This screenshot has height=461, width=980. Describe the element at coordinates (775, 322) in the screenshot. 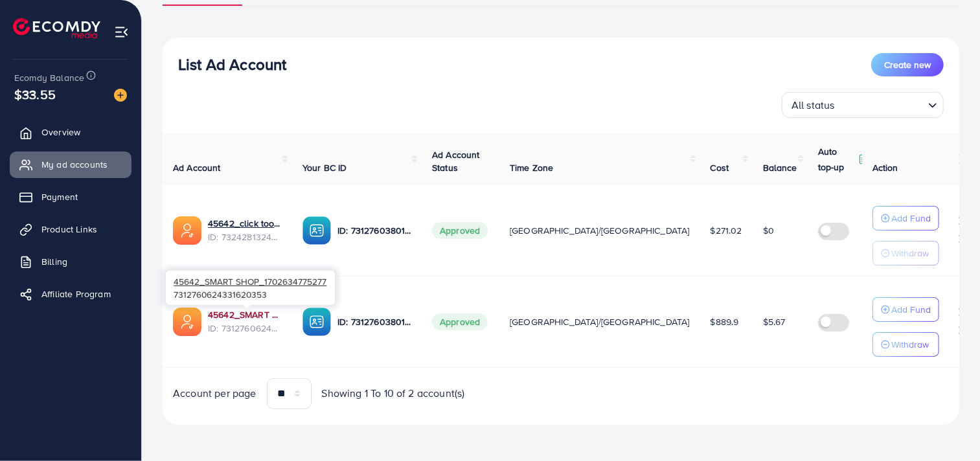

I see `span: $5.67` at that location.